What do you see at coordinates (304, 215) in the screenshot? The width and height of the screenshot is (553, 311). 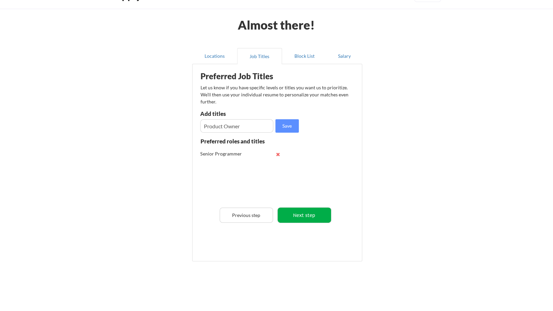 I see `button: Next step` at bounding box center [304, 215].